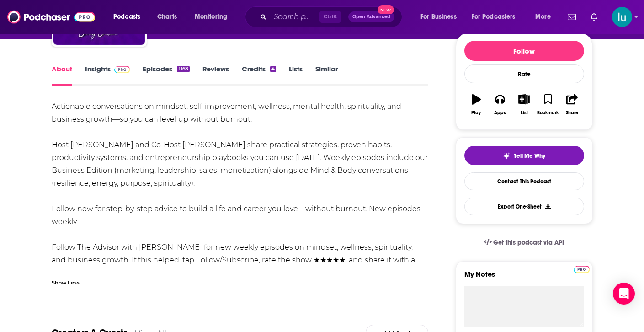 The width and height of the screenshot is (644, 332). I want to click on a: Episodes1168, so click(166, 75).